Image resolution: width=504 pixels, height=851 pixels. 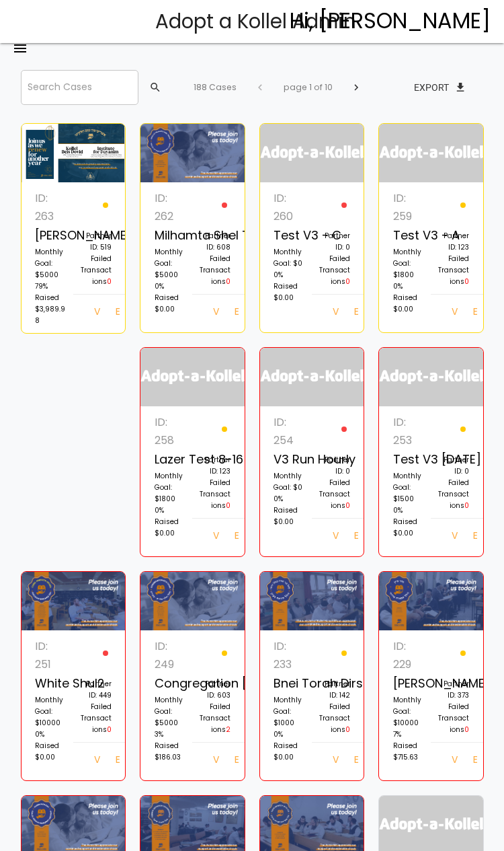 I want to click on a: ID: 262 Milhamta Shel Torah Monthly Goal: $5000 0% Raised $0.00, so click(x=169, y=255).